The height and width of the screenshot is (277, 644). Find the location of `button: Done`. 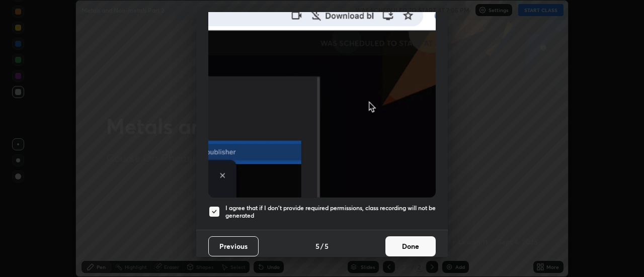

button: Done is located at coordinates (410, 246).